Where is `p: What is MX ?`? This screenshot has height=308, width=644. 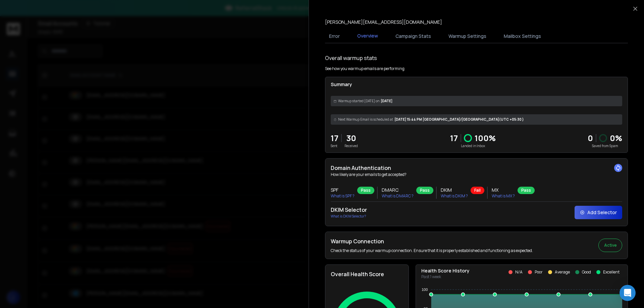 p: What is MX ? is located at coordinates (503, 196).